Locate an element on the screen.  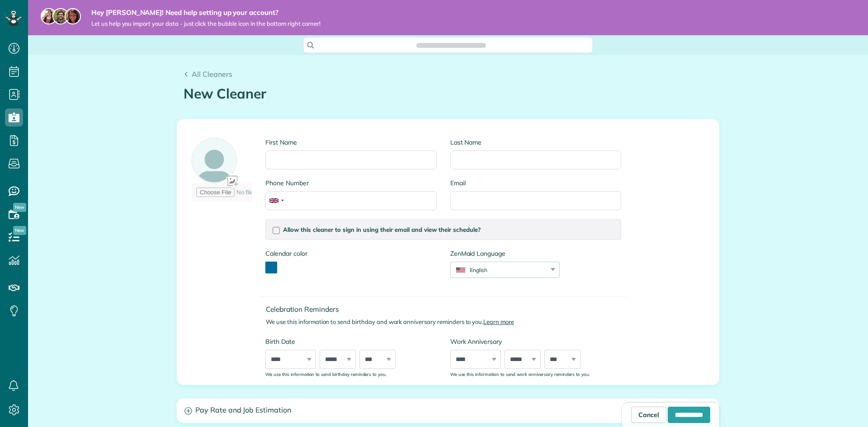
label: Work Anniversary is located at coordinates (536, 342).